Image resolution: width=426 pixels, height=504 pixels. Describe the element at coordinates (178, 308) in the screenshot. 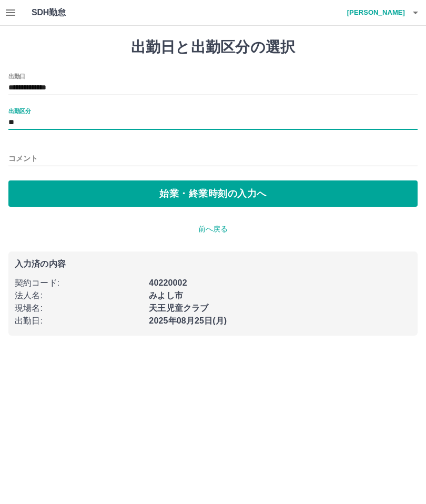

I see `b: 天王児童クラブ` at that location.